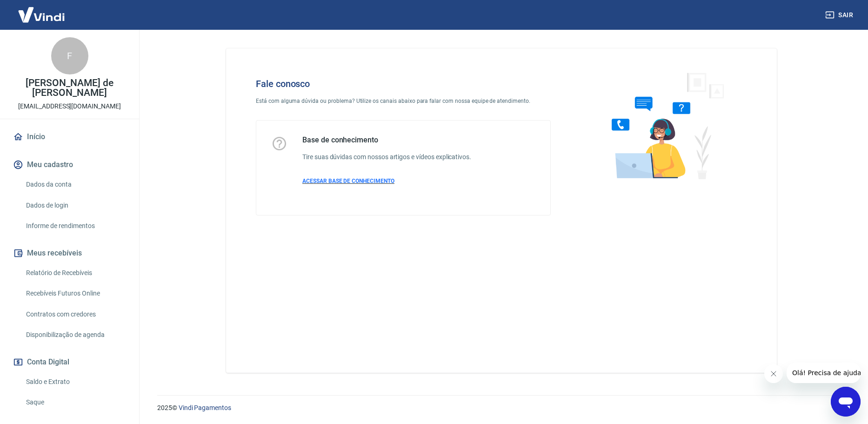 The width and height of the screenshot is (868, 424). What do you see at coordinates (205, 408) in the screenshot?
I see `a: Vindi Pagamentos` at bounding box center [205, 408].